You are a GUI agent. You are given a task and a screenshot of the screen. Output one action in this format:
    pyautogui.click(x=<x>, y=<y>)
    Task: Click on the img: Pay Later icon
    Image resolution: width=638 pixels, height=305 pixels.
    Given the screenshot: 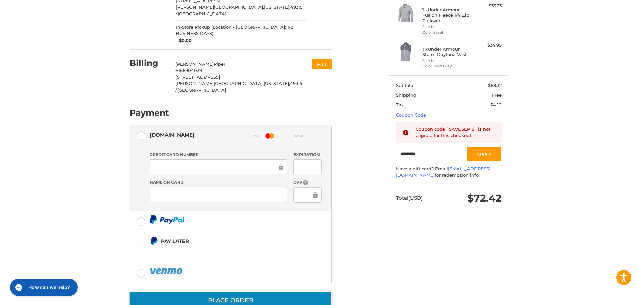 What is the action you would take?
    pyautogui.click(x=154, y=241)
    